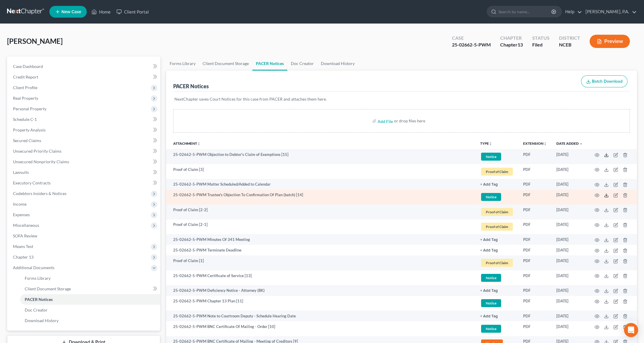 The image size is (644, 343). Describe the element at coordinates (25, 98) in the screenshot. I see `span: Real Property` at that location.